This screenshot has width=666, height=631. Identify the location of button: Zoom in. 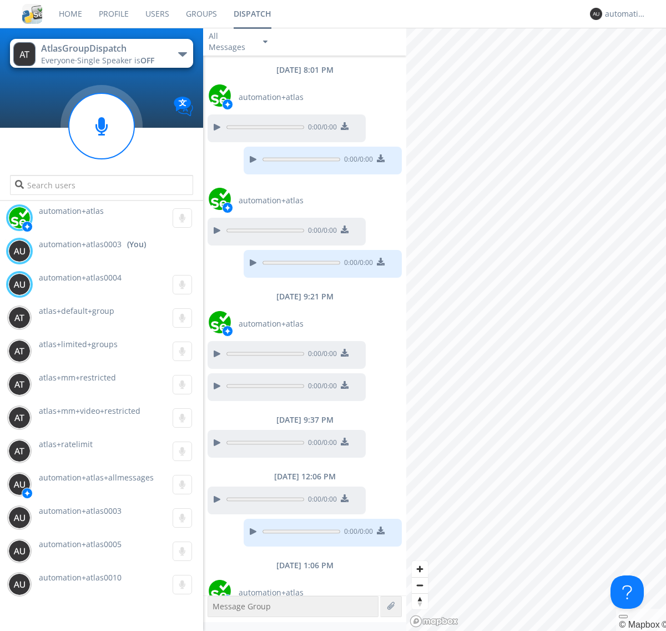
(420, 568).